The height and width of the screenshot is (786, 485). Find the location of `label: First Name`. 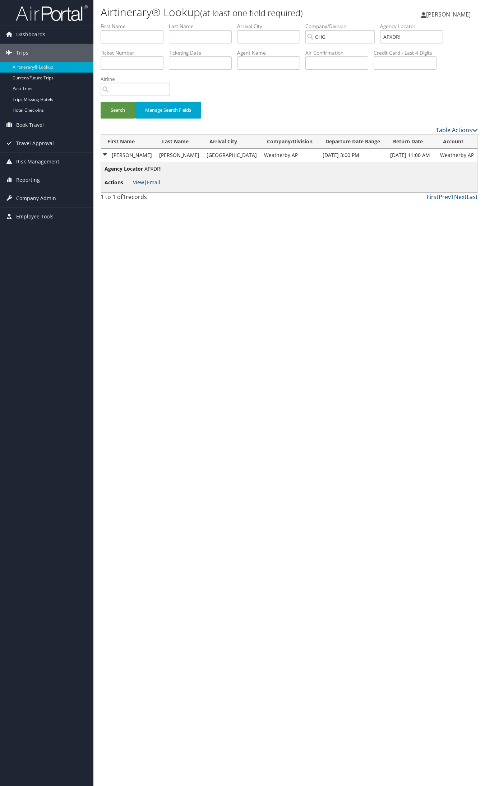

label: First Name is located at coordinates (135, 26).